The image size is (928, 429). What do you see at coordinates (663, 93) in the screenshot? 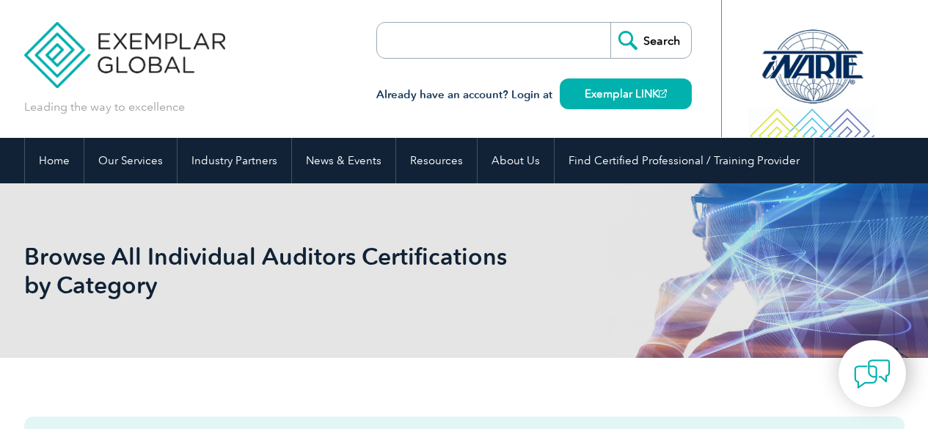
I see `img: open_square.png` at bounding box center [663, 93].